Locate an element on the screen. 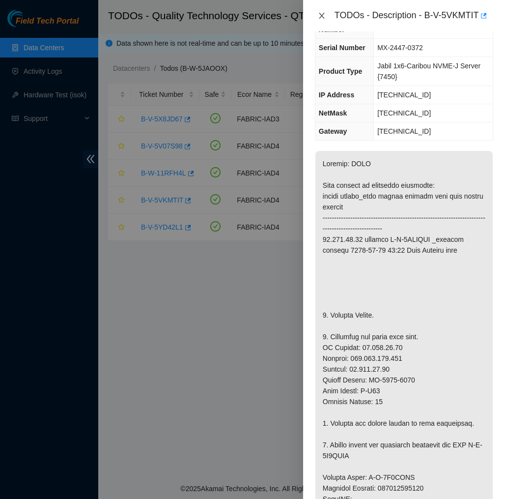 The height and width of the screenshot is (499, 505). span: NetMask is located at coordinates (333, 113).